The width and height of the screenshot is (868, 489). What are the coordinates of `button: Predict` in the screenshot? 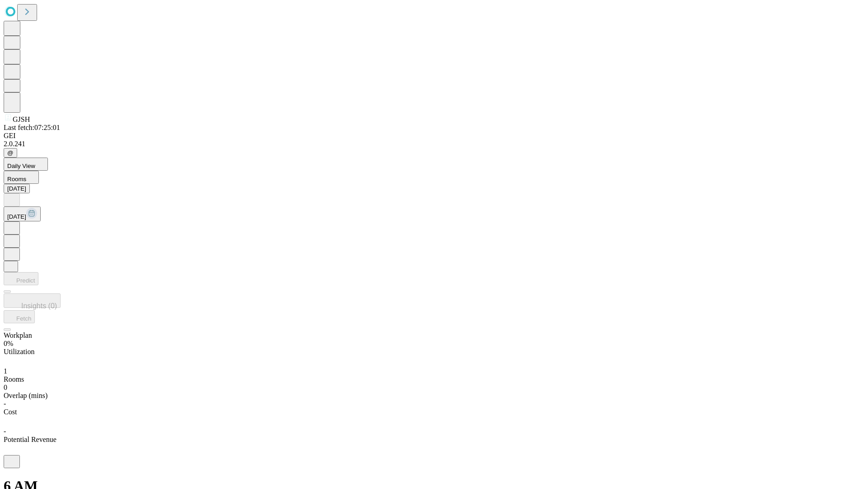 It's located at (21, 278).